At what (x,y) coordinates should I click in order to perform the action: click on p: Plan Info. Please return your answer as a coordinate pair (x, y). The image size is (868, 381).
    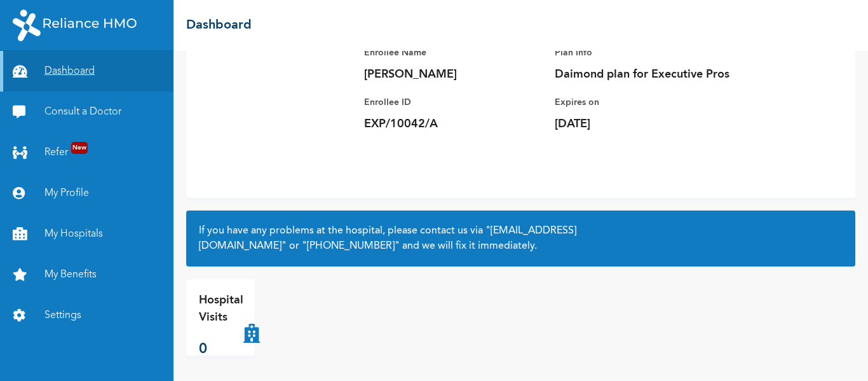
    Looking at the image, I should click on (644, 53).